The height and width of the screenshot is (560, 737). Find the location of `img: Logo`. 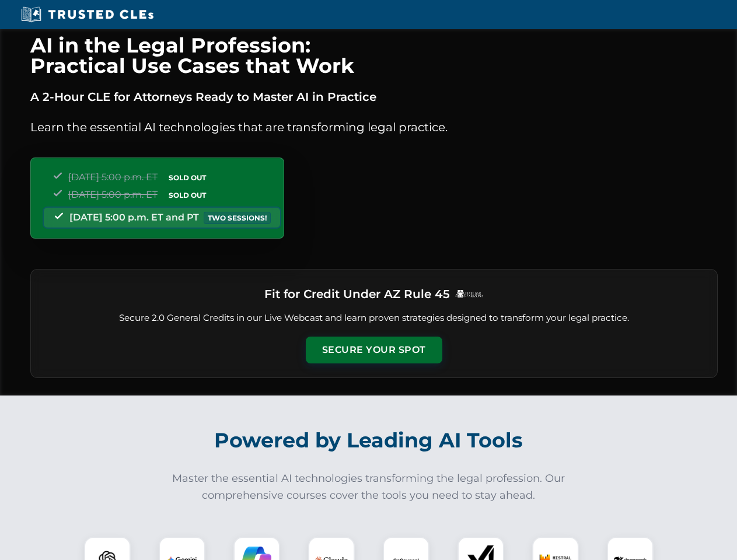

img: Logo is located at coordinates (469, 294).